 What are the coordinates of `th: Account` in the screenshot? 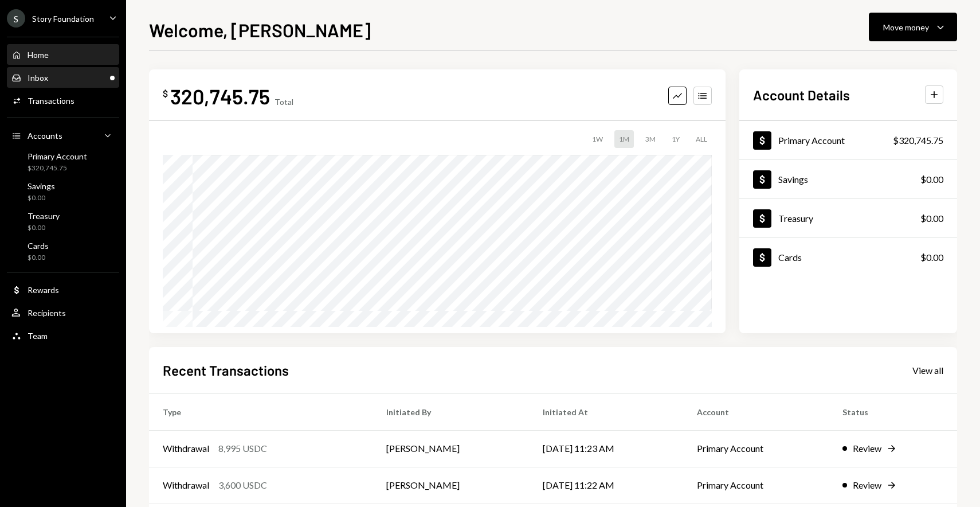 It's located at (755, 412).